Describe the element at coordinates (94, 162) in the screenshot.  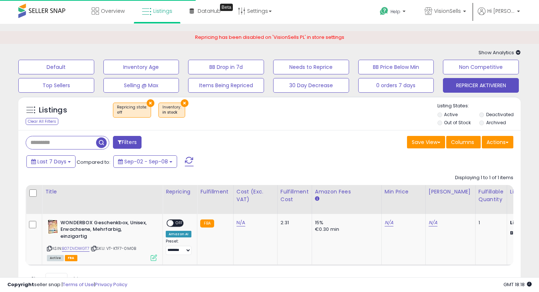
I see `span: Compared to:` at that location.